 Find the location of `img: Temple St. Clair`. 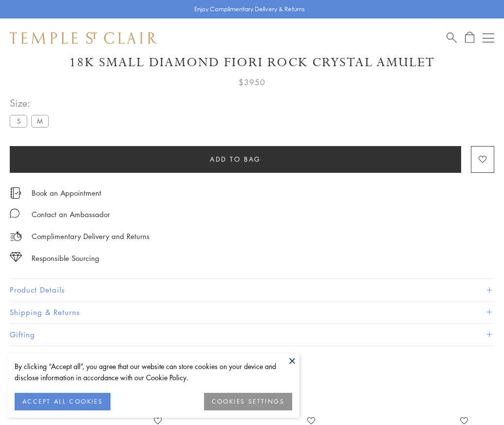

img: Temple St. Clair is located at coordinates (83, 38).